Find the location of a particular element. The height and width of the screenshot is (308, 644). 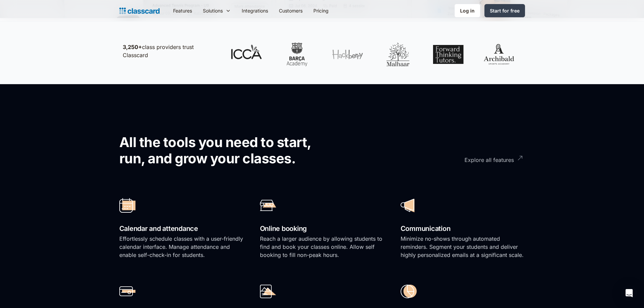

strong: 3,250+ is located at coordinates (132, 47).